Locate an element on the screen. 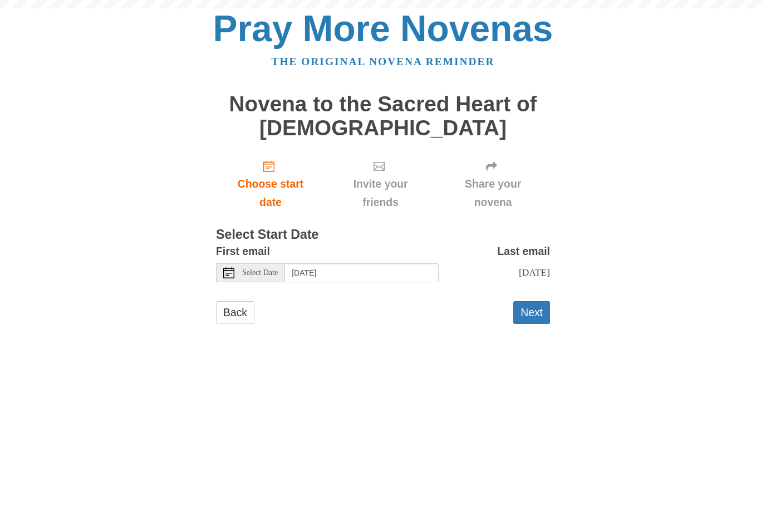  h3: Select Start Date is located at coordinates (383, 235).